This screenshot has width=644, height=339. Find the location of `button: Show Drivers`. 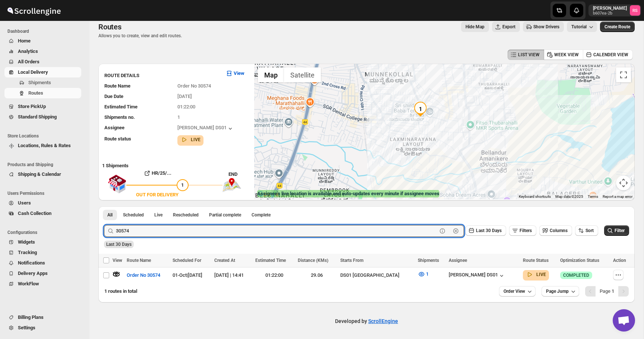

button: Show Drivers is located at coordinates (543, 27).